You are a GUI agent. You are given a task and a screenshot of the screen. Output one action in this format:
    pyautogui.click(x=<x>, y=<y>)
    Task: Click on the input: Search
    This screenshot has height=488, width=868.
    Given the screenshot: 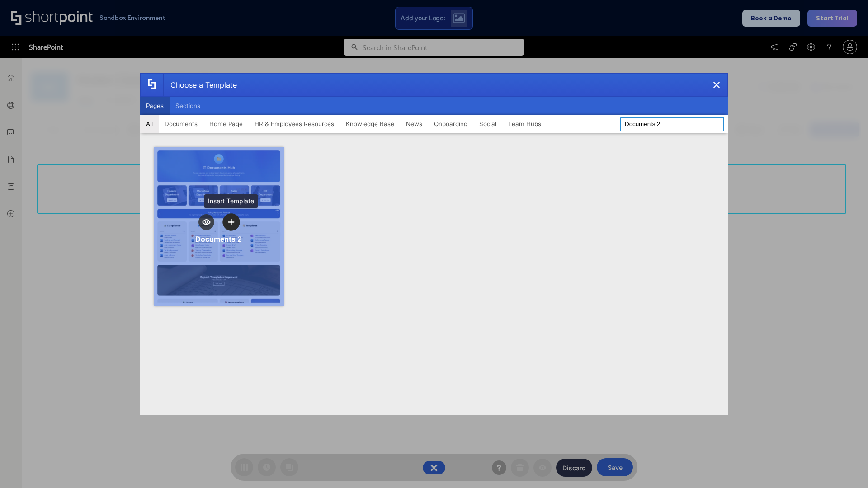 What is the action you would take?
    pyautogui.click(x=672, y=124)
    